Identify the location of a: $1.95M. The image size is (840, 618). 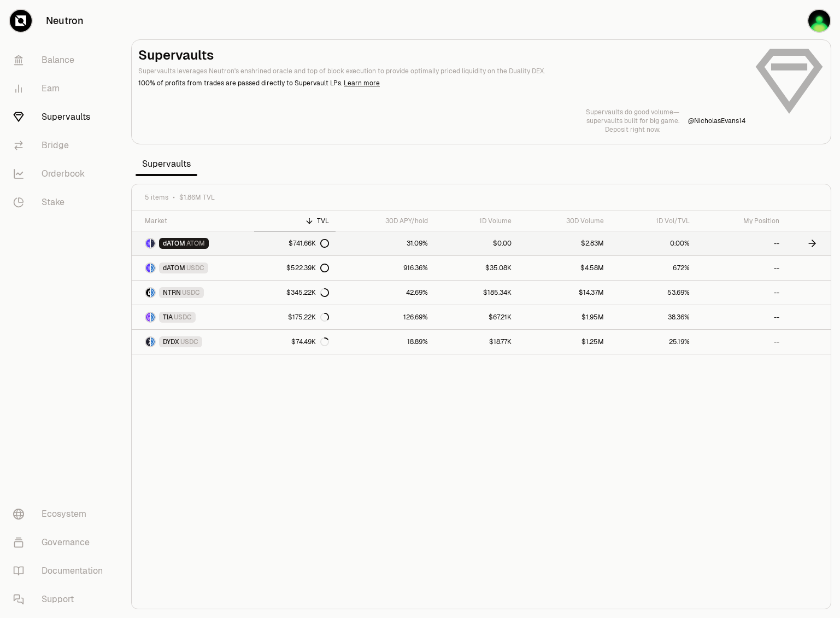
(564, 317).